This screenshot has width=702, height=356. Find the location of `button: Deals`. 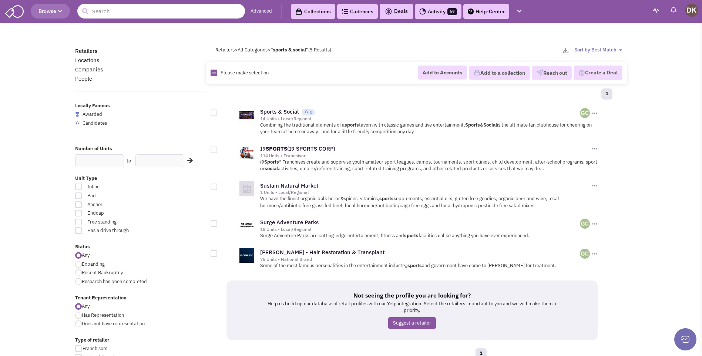

button: Deals is located at coordinates (396, 11).